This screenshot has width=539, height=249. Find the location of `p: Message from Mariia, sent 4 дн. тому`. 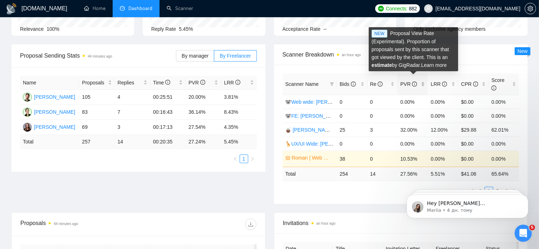

p: Message from Mariia, sent 4 дн. тому is located at coordinates (77, 31).